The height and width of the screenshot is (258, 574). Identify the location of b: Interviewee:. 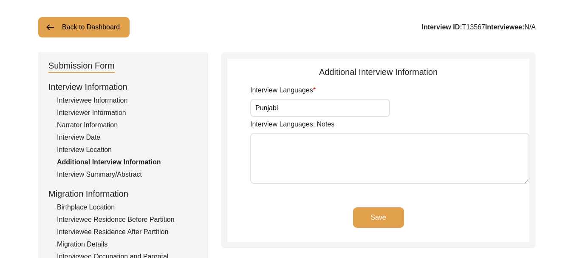
(505, 27).